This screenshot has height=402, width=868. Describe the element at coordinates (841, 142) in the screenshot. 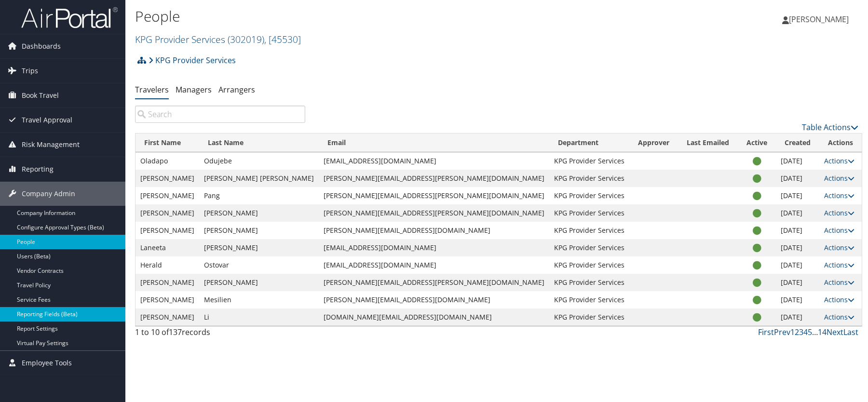

I see `th: Actions` at that location.